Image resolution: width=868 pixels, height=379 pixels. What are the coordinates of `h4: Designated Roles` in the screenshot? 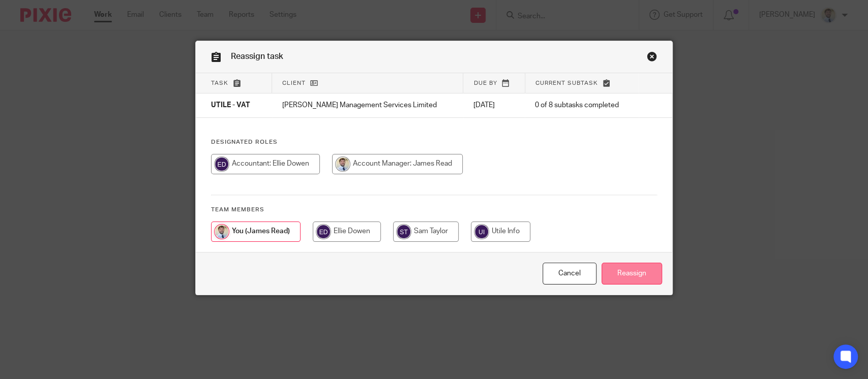 It's located at (433, 142).